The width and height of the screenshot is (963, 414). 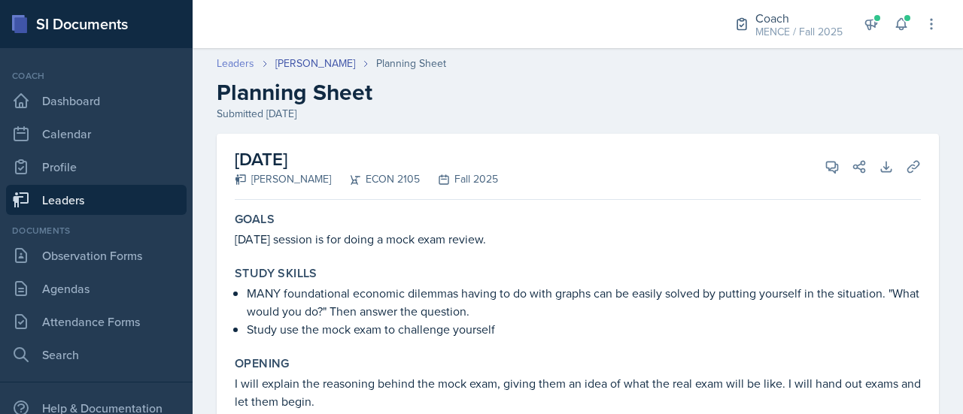 What do you see at coordinates (578, 93) in the screenshot?
I see `h2: Planning Sheet` at bounding box center [578, 93].